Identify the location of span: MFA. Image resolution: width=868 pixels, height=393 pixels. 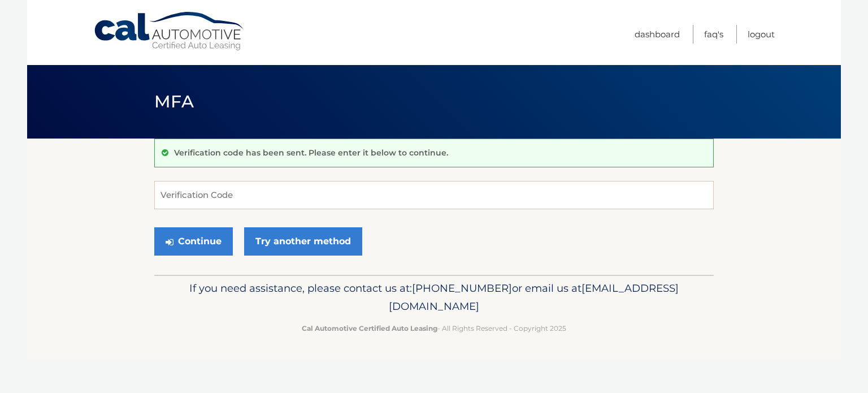
(174, 101).